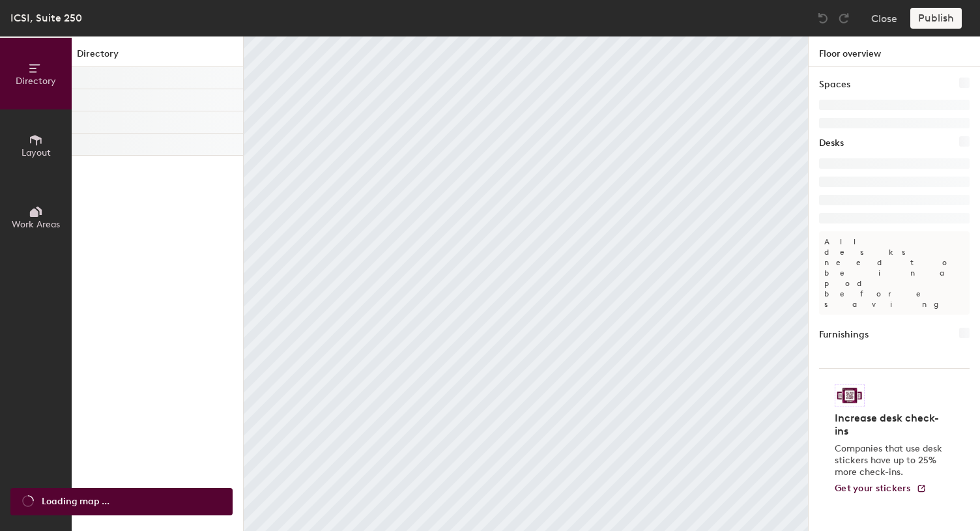  What do you see at coordinates (76, 502) in the screenshot?
I see `span: Loading map ...` at bounding box center [76, 502].